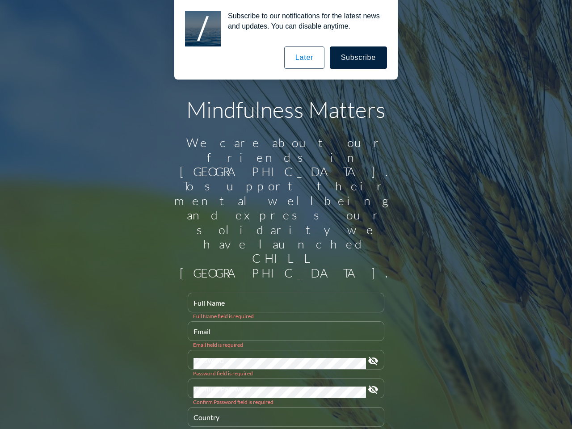  What do you see at coordinates (286, 109) in the screenshot?
I see `h1: Mindfulness Matters` at bounding box center [286, 109].